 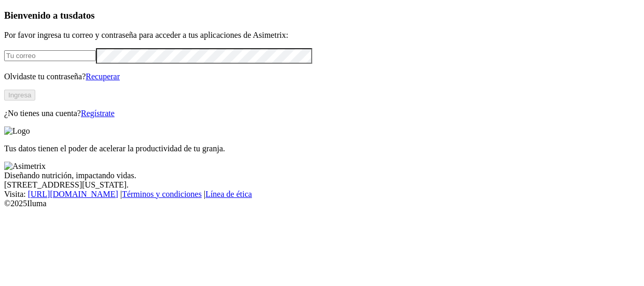 What do you see at coordinates (322, 16) in the screenshot?
I see `h3: Bienvenido a tus` at bounding box center [322, 16].